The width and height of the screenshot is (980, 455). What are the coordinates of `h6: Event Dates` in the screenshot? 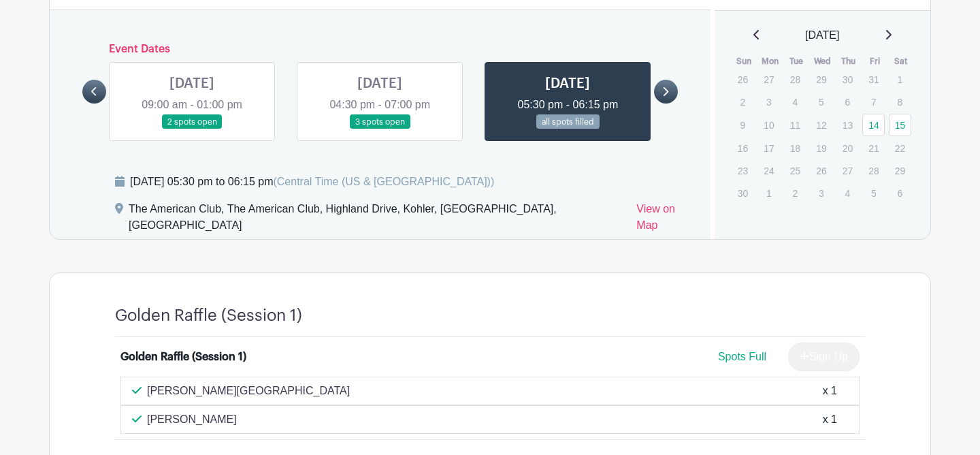 It's located at (380, 49).